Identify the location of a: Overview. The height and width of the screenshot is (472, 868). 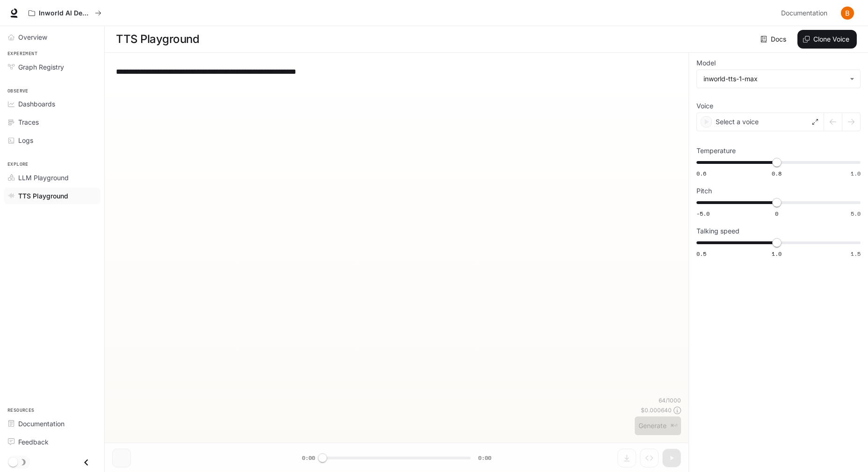
(52, 37).